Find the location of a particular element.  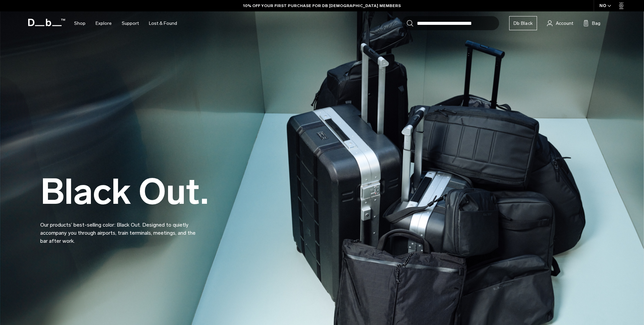

p: Our products’ best-selling color: Black Out. Designed to quietly accompany you through airports, ... is located at coordinates (121, 229).